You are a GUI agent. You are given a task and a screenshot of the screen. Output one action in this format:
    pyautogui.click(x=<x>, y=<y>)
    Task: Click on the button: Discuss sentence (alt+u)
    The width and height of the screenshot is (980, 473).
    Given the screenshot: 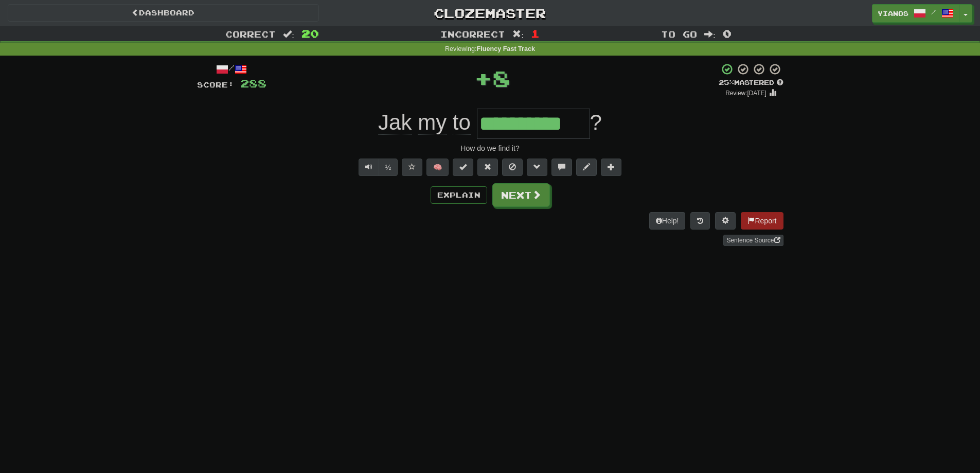 What is the action you would take?
    pyautogui.click(x=562, y=167)
    